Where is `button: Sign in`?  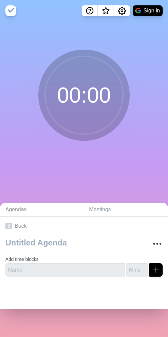
button: Sign in is located at coordinates (147, 11).